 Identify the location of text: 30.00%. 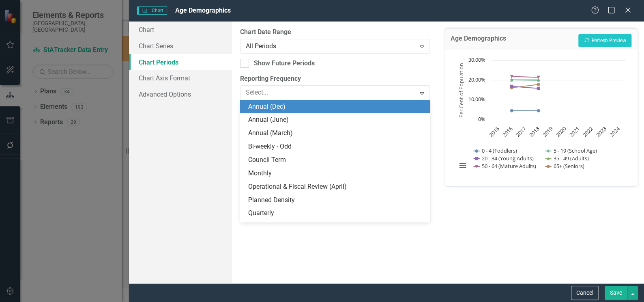
(477, 60).